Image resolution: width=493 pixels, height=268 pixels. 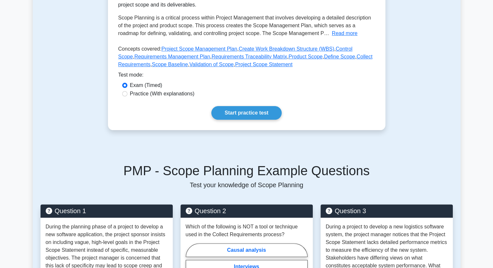 What do you see at coordinates (345, 33) in the screenshot?
I see `button: Read more` at bounding box center [345, 33].